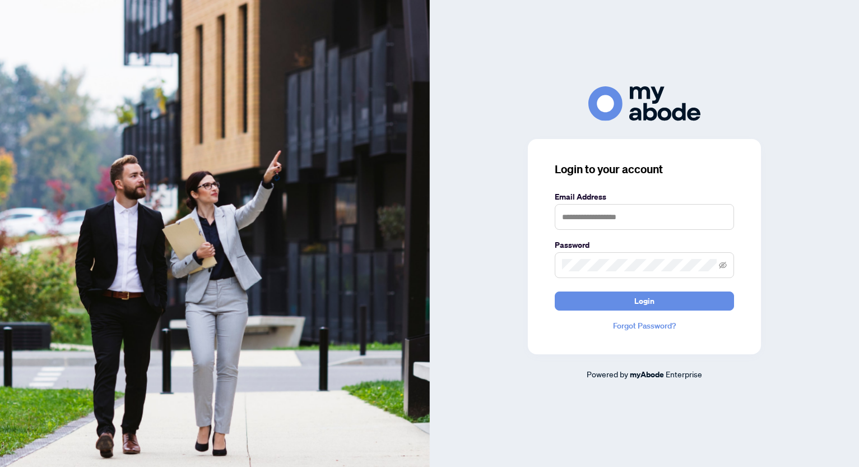 Image resolution: width=859 pixels, height=467 pixels. What do you see at coordinates (644, 301) in the screenshot?
I see `span: Login` at bounding box center [644, 301].